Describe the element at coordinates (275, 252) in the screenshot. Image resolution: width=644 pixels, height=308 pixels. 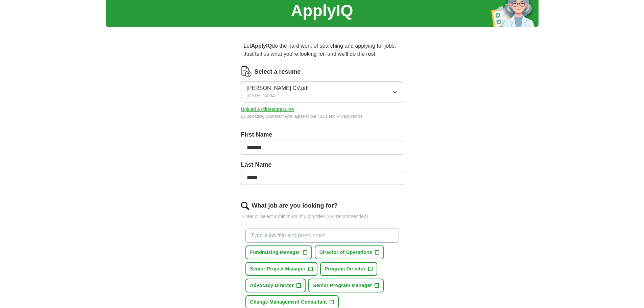
I see `span: Fundraising Manager` at that location.